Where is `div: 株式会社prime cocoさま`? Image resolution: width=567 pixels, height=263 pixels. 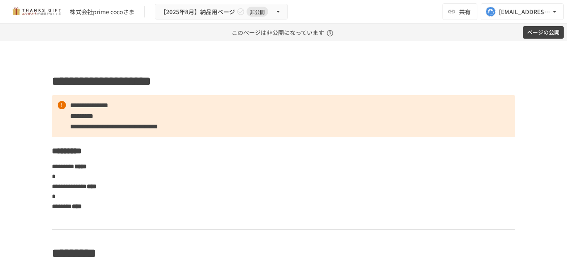
div: 株式会社prime cocoさま is located at coordinates (102, 12).